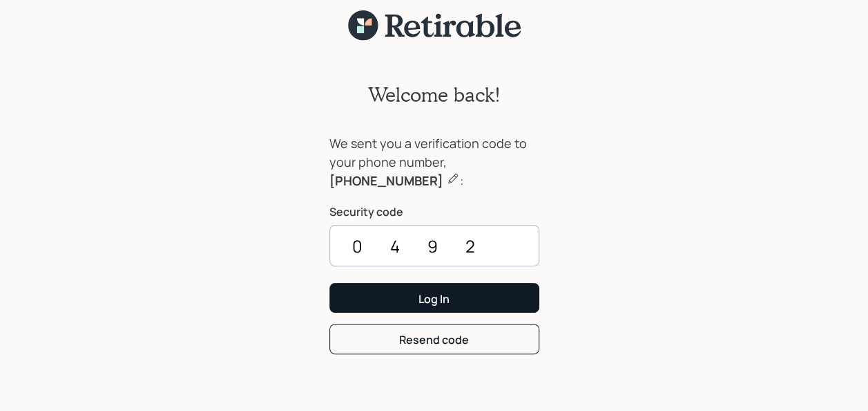  Describe the element at coordinates (435, 211) in the screenshot. I see `label: Security code` at that location.